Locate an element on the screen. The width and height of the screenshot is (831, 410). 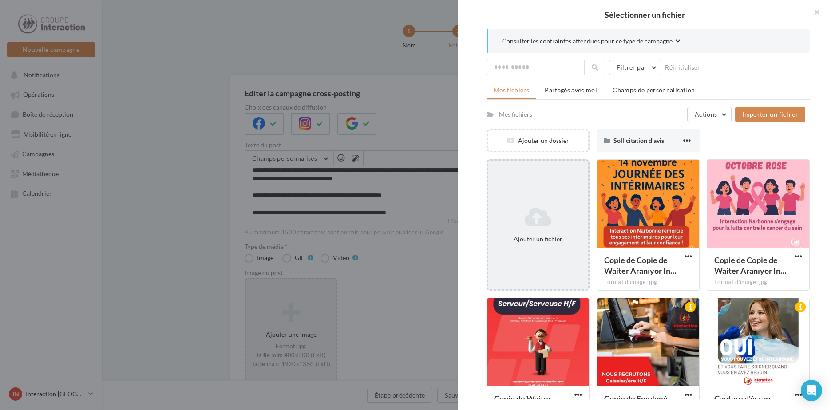
span: Actions is located at coordinates (706, 114).